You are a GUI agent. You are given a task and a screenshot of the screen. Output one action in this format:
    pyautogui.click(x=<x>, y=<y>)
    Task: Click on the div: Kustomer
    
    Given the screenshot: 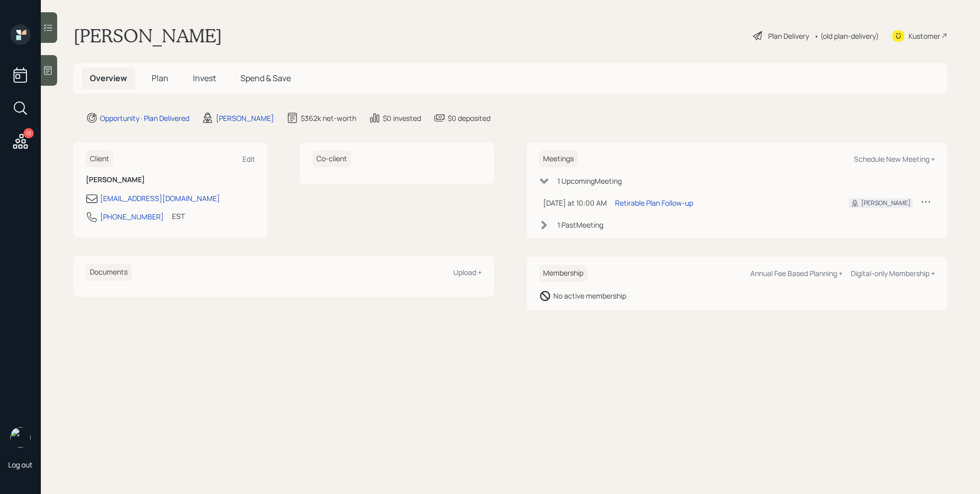 What is the action you would take?
    pyautogui.click(x=924, y=36)
    